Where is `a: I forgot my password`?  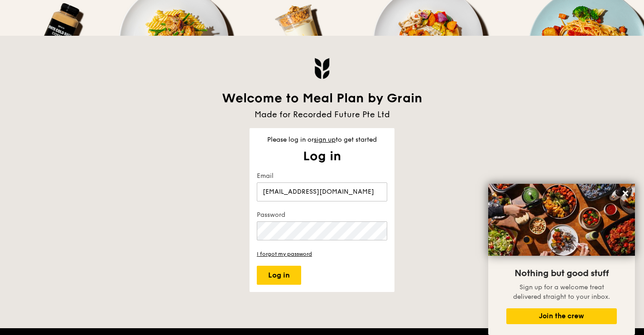 a: I forgot my password is located at coordinates (322, 254).